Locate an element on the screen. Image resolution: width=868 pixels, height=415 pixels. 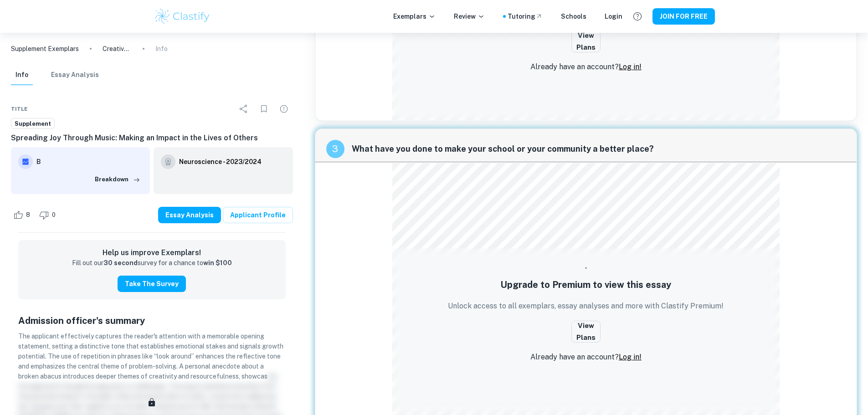
button: Breakdown is located at coordinates (118, 179).